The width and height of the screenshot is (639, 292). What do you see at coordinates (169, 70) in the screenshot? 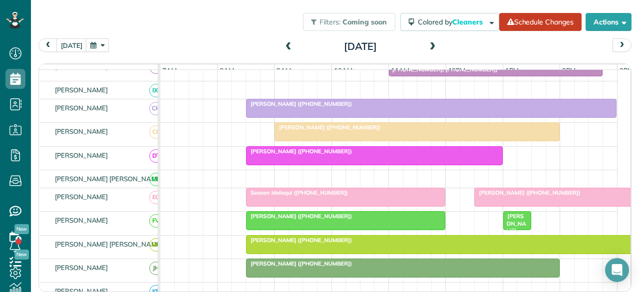
I see `span: 7am` at bounding box center [169, 70].